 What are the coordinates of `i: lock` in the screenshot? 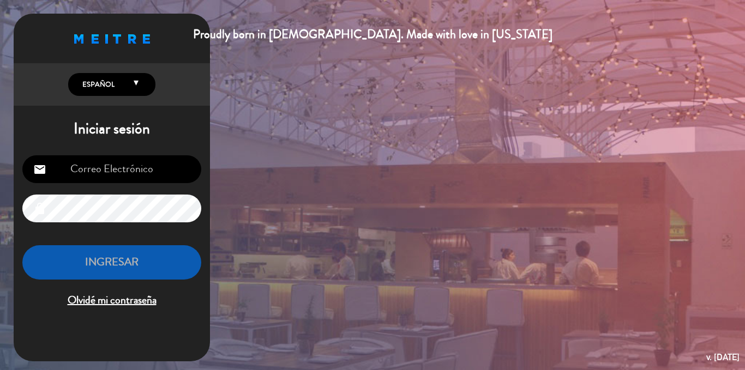 It's located at (40, 209).